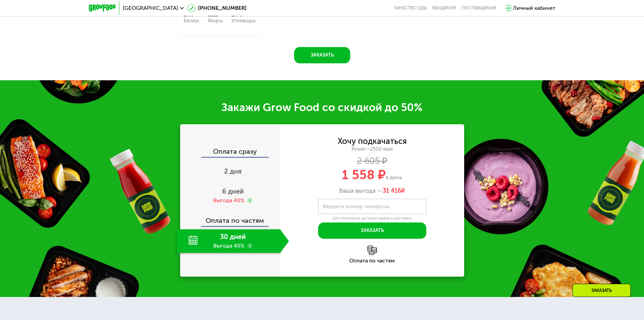  Describe the element at coordinates (372, 218) in the screenshot. I see `div: Для уточнения деталей заказа и доставки` at that location.